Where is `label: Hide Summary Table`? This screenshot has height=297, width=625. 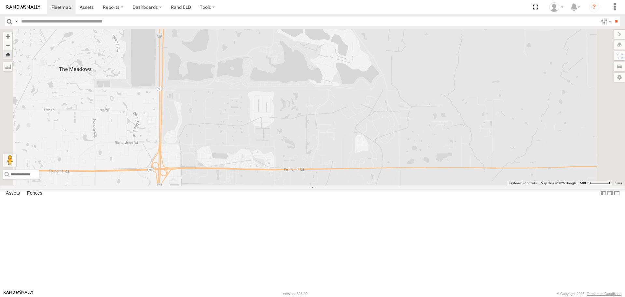
label: Hide Summary Table is located at coordinates (617, 193).